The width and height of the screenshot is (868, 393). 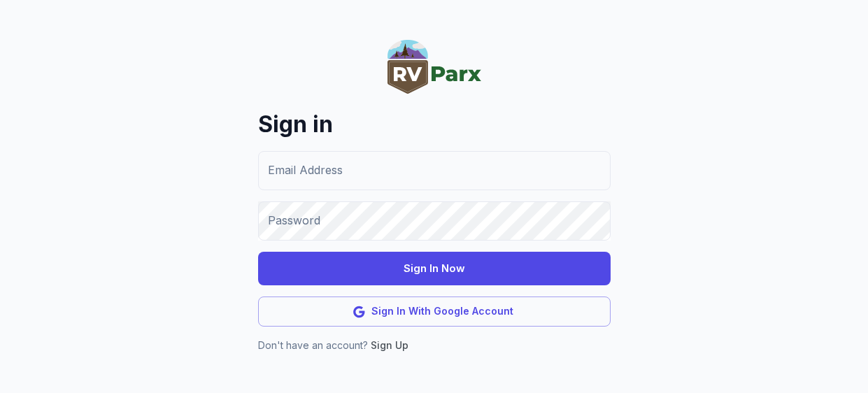 I want to click on a: Sign Up, so click(x=389, y=344).